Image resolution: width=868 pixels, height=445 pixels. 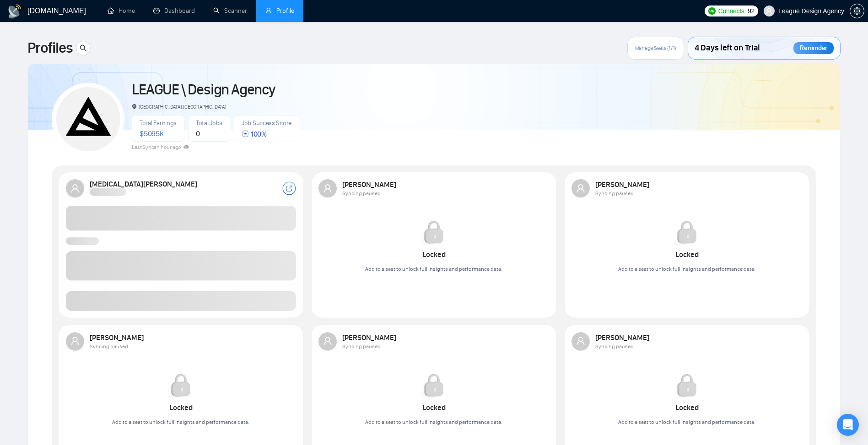 I want to click on span: 4 Days left on Trial, so click(x=727, y=48).